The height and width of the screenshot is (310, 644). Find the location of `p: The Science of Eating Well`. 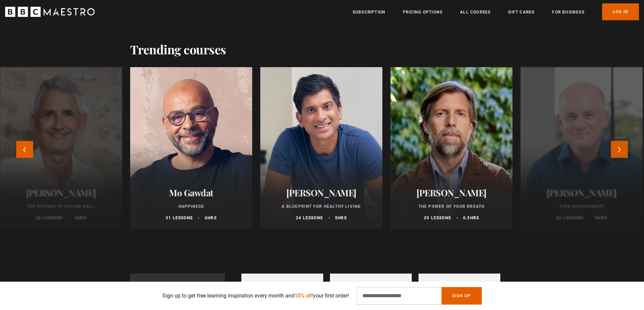

p: The Science of Eating Well is located at coordinates (61, 207).